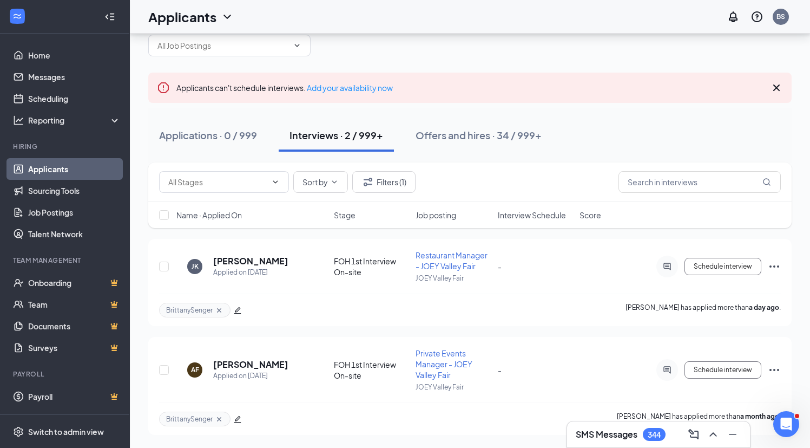 The height and width of the screenshot is (448, 810). What do you see at coordinates (734, 17) in the screenshot?
I see `svg: Notifications` at bounding box center [734, 17].